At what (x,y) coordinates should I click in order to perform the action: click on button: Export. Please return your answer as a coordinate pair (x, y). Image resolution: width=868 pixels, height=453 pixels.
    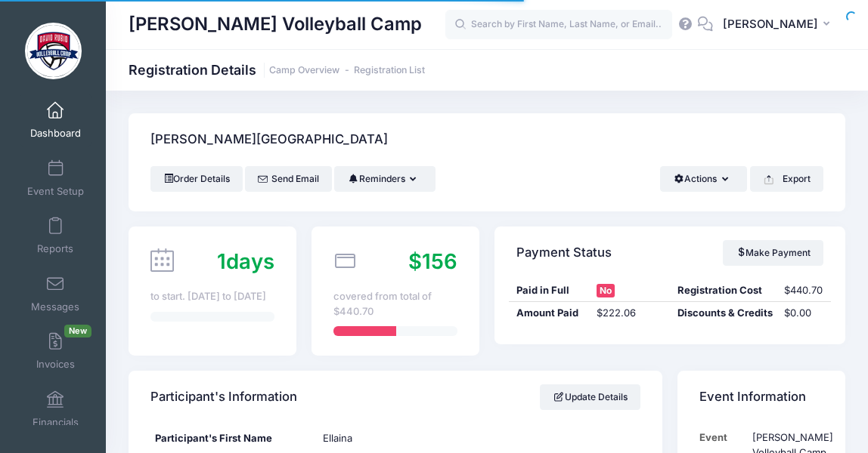
    Looking at the image, I should click on (786, 179).